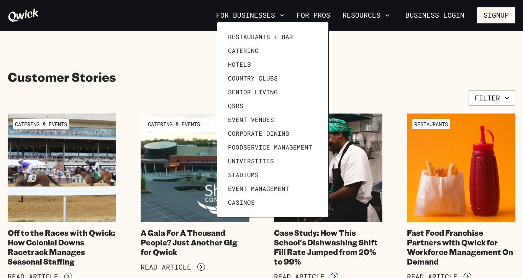 This screenshot has width=523, height=278. I want to click on span: Casinos, so click(241, 202).